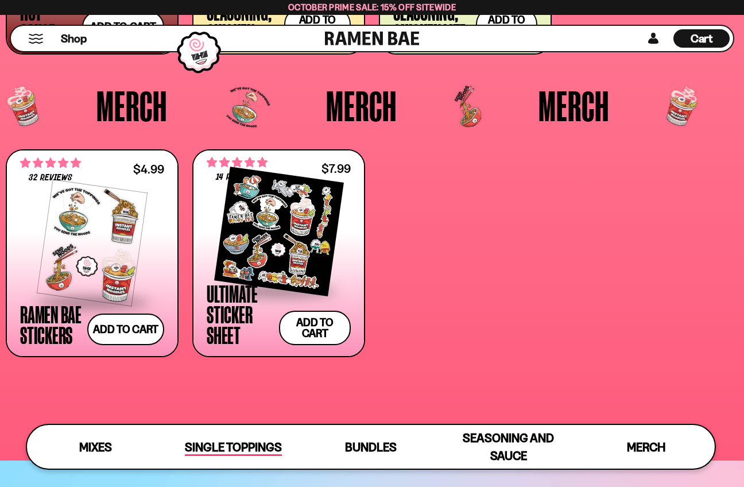  What do you see at coordinates (36, 38) in the screenshot?
I see `button: Mobile Menu Trigger` at bounding box center [36, 38].